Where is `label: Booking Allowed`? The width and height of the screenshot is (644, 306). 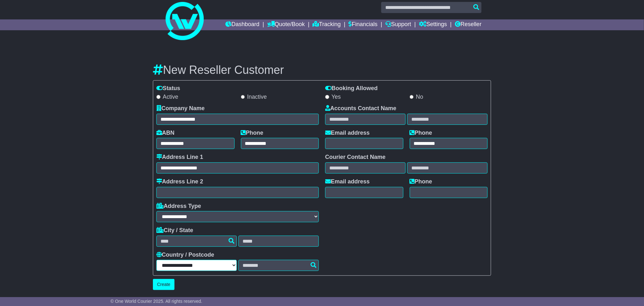 label: Booking Allowed is located at coordinates (351, 89).